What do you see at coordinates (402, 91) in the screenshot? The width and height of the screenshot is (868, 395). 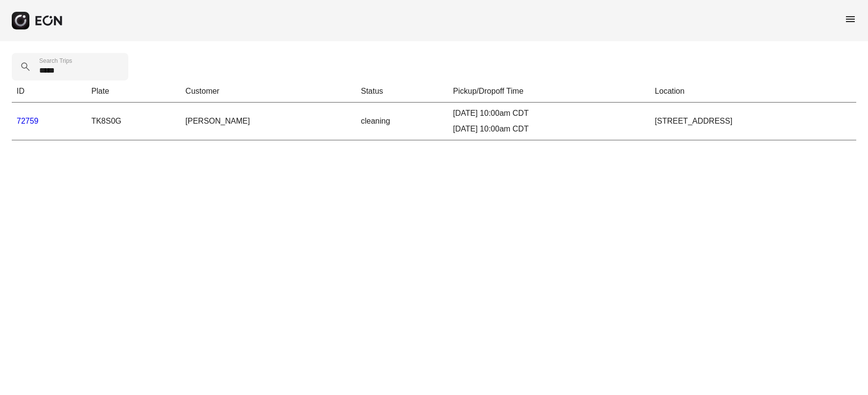 I see `th: Status` at bounding box center [402, 91].